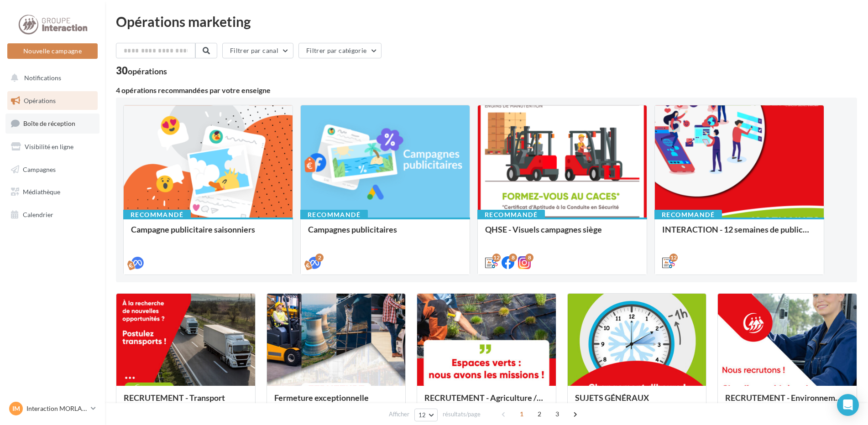  What do you see at coordinates (208, 234) in the screenshot?
I see `div: Campagne publicitaire saisonniers` at bounding box center [208, 234].